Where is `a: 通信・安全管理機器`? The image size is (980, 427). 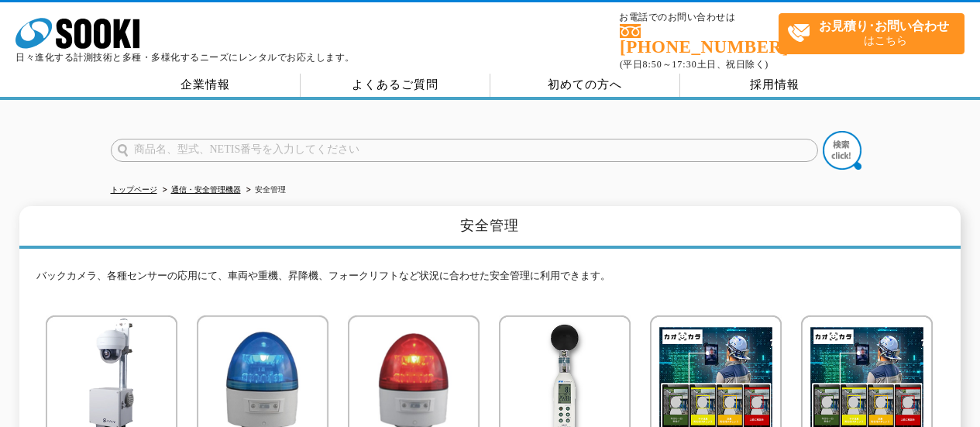
a: 通信・安全管理機器 is located at coordinates (207, 189).